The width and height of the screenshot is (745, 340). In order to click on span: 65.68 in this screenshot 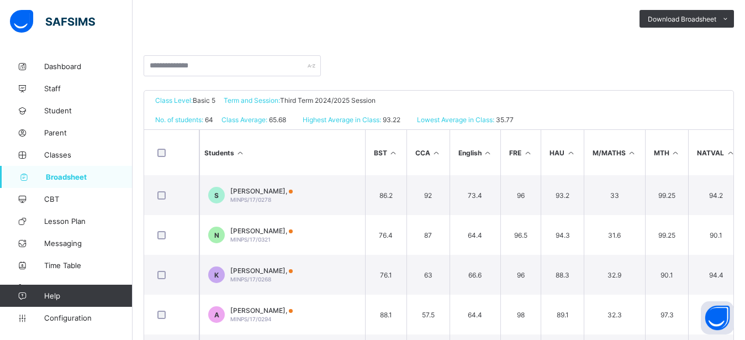, I will do `click(277, 119)`.